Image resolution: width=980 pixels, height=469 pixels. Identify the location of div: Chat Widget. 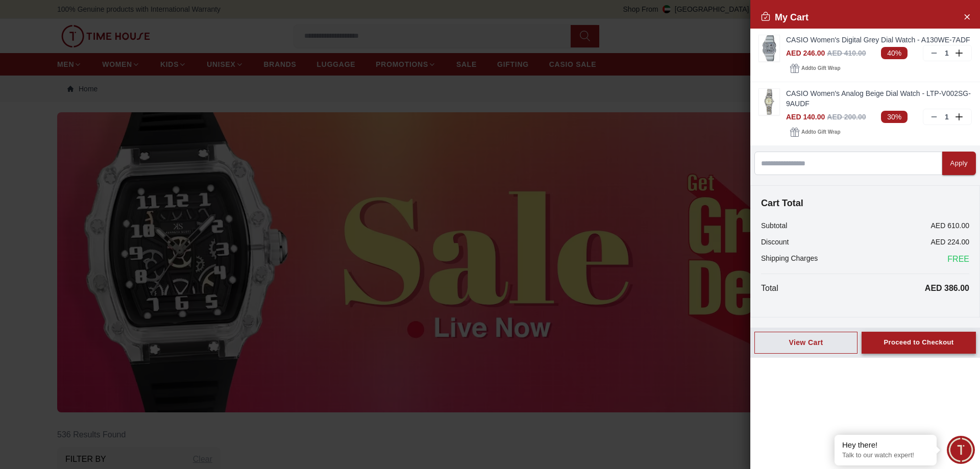
(960, 449).